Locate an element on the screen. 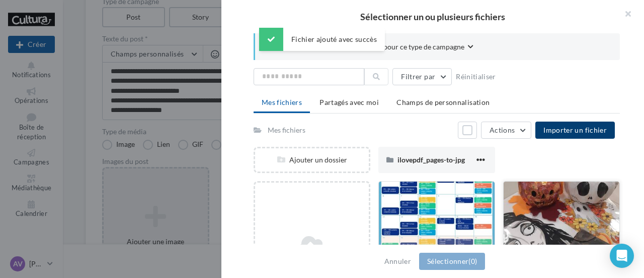 The image size is (644, 278). div: Mes fichiers is located at coordinates (286, 130).